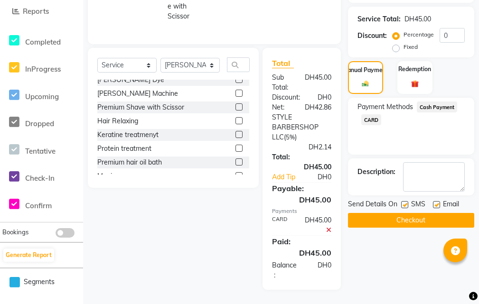  I want to click on label: Redemption, so click(414, 69).